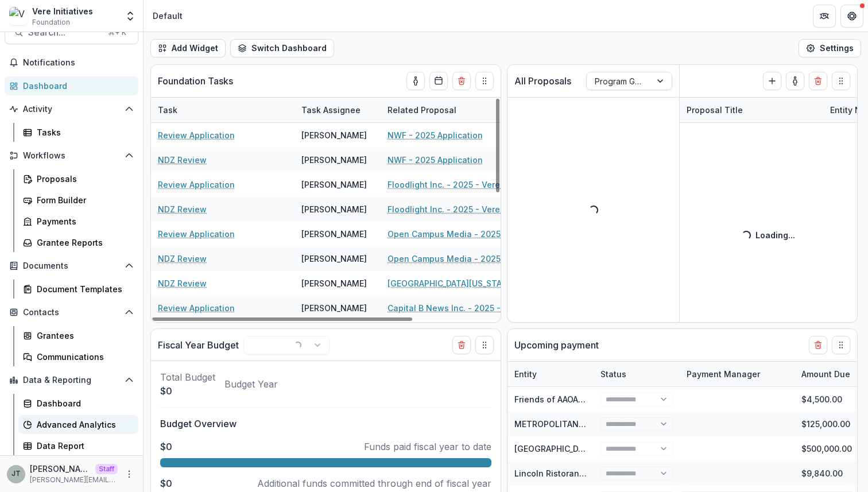 This screenshot has height=492, width=868. What do you see at coordinates (62, 11) in the screenshot?
I see `div: Vere Initiatives` at bounding box center [62, 11].